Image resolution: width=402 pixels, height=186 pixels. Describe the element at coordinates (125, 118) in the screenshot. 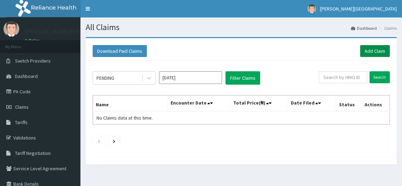

I see `span: No Claims data at this time.` at that location.